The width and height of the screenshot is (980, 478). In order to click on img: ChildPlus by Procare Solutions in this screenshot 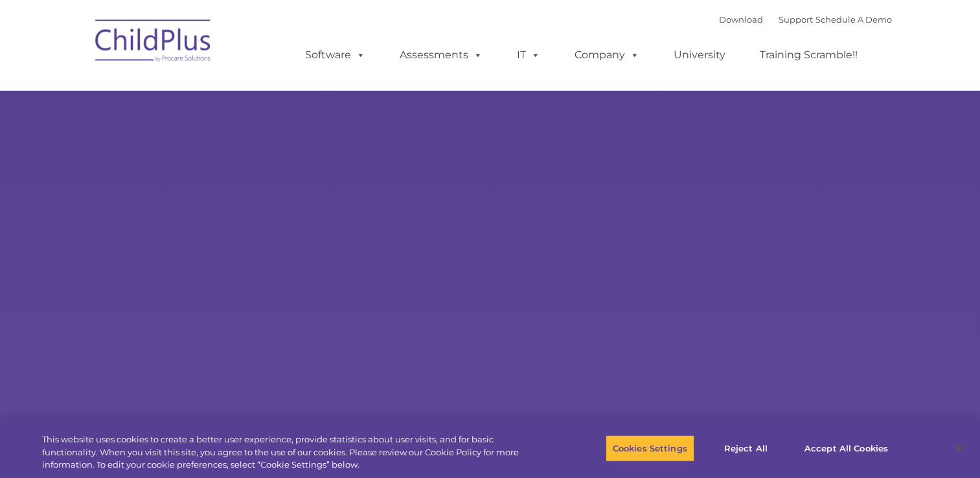, I will do `click(153, 43)`.